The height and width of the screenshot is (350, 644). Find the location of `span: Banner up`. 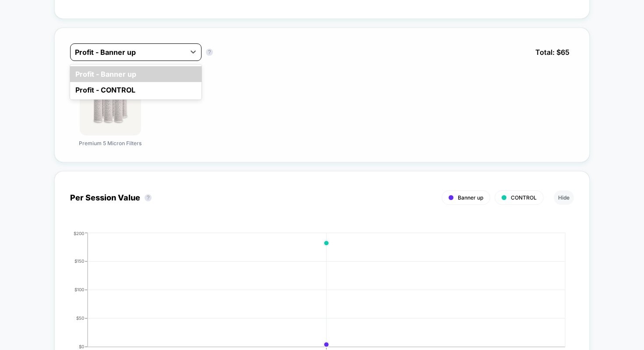

span: Banner up is located at coordinates (471, 197).